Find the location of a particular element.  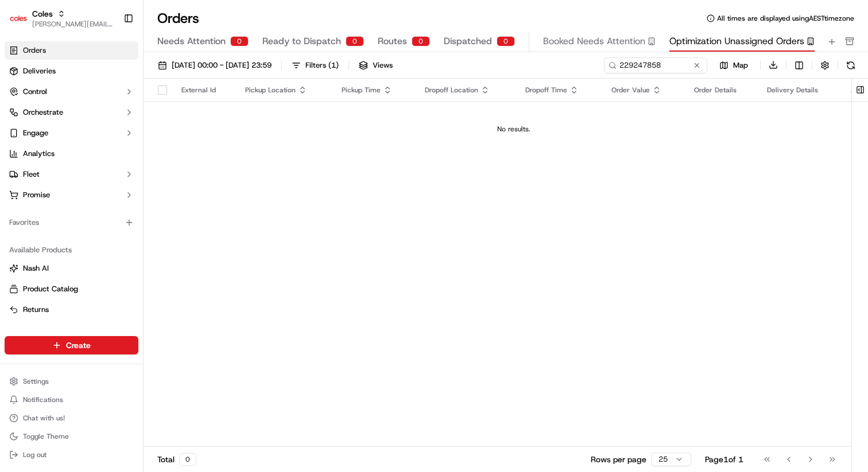

span: Optimization Unassigned Orders is located at coordinates (737, 41).